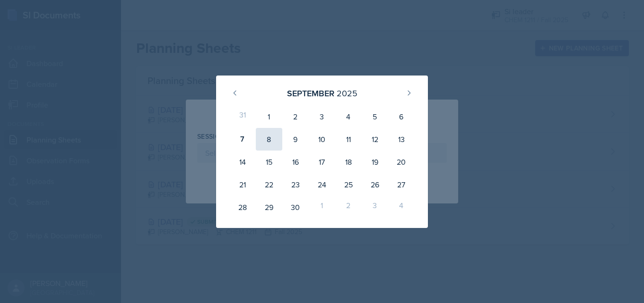 This screenshot has width=644, height=303. I want to click on div: 2025, so click(347, 93).